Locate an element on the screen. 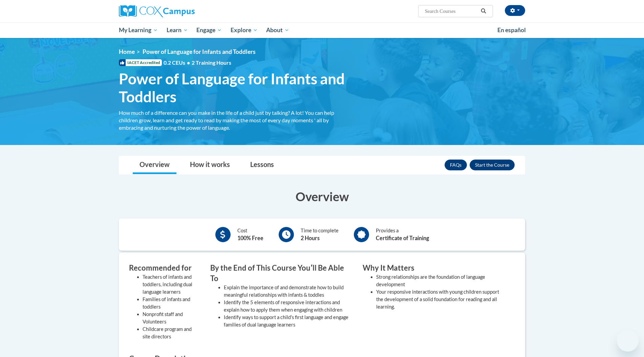 The image size is (644, 357). div: Time to complete is located at coordinates (320, 234).